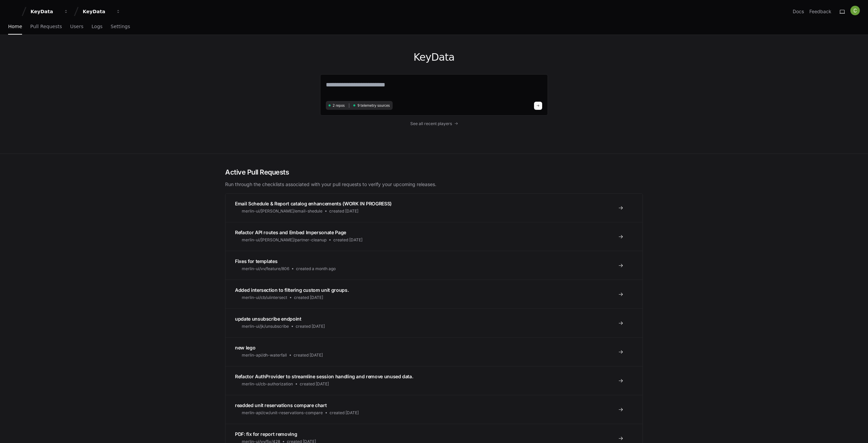 The width and height of the screenshot is (868, 443). I want to click on button: Feedback, so click(820, 12).